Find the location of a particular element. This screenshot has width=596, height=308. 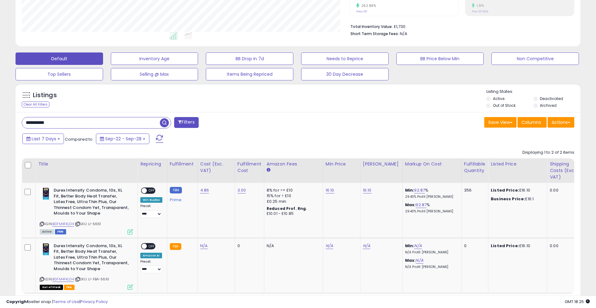

button: Selling @ Max is located at coordinates (155, 74).